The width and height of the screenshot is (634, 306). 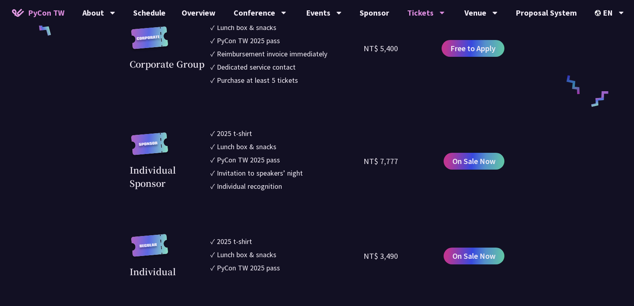 What do you see at coordinates (257, 80) in the screenshot?
I see `div: Purchase at least 5 tickets` at bounding box center [257, 80].